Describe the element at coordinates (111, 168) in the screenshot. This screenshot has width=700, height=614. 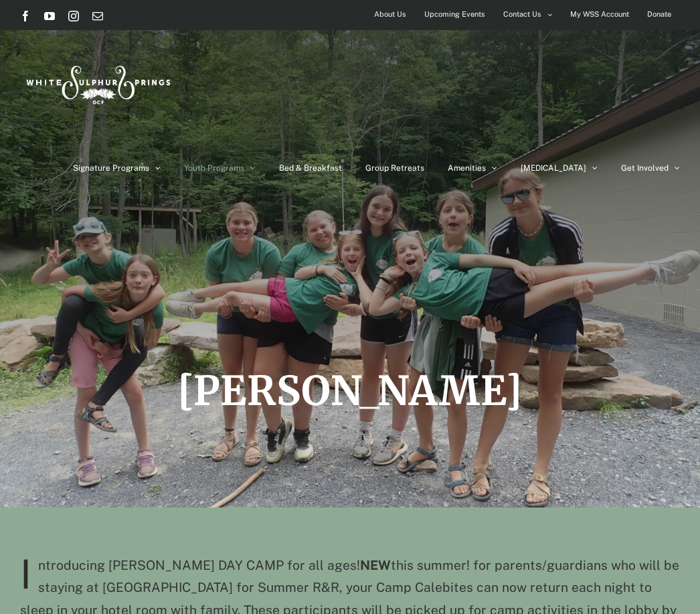
I see `span: Signature Programs` at that location.